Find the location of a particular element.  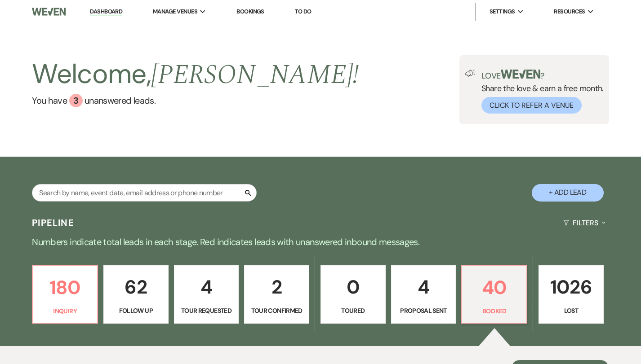

p: Booked is located at coordinates (494, 311).